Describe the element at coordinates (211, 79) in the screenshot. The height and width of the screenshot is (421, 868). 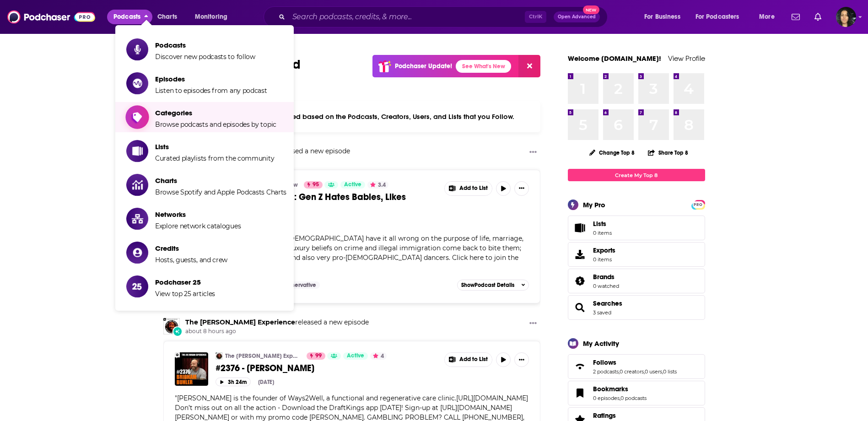
I see `span: Episodes` at that location.